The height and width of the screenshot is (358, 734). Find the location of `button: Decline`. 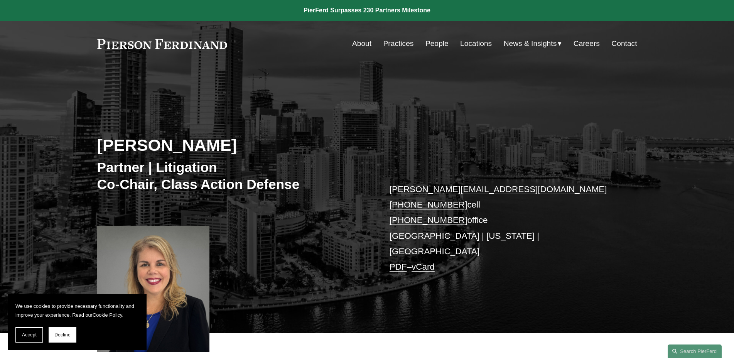

button: Decline is located at coordinates (62, 335).